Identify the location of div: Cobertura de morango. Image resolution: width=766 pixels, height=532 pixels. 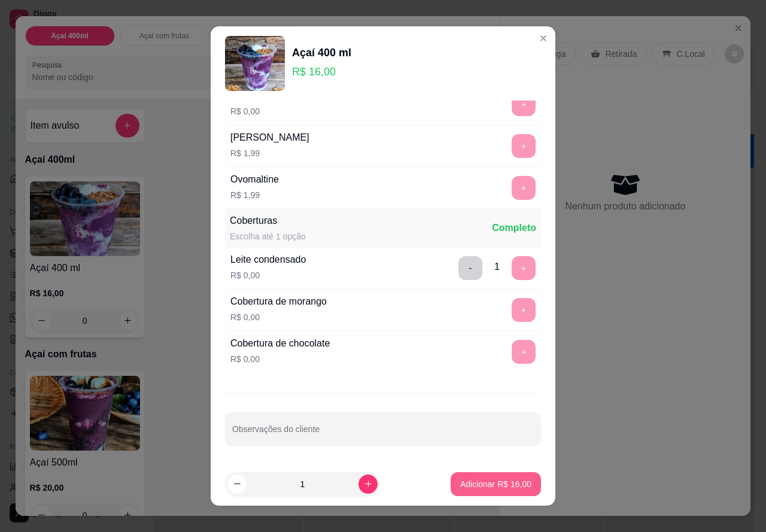
(278, 302).